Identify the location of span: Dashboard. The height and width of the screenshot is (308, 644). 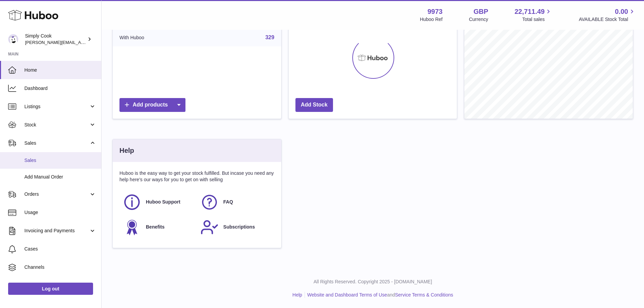
(60, 88).